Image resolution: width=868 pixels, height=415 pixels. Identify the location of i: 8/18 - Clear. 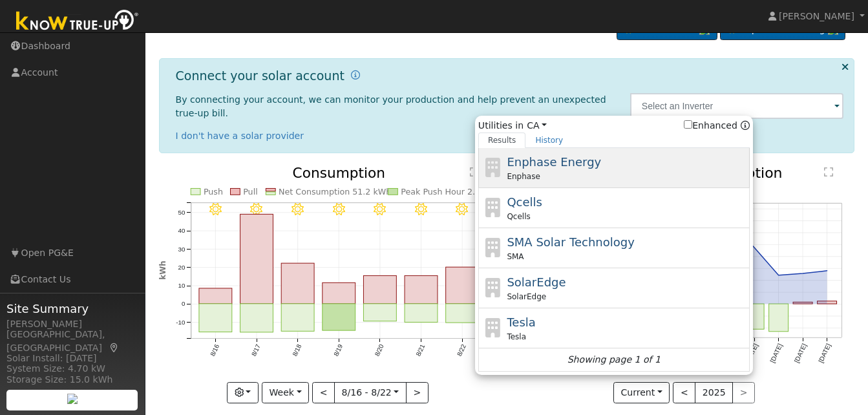
(298, 209).